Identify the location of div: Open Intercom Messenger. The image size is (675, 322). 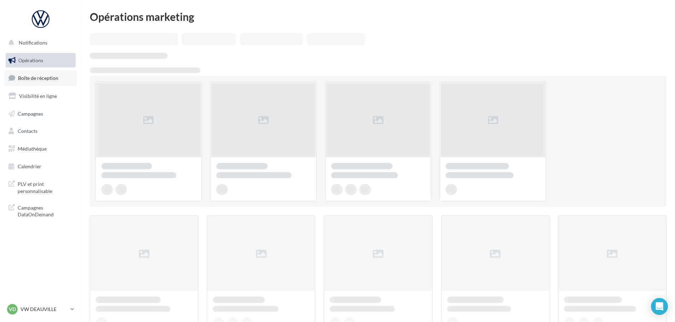
(659, 306).